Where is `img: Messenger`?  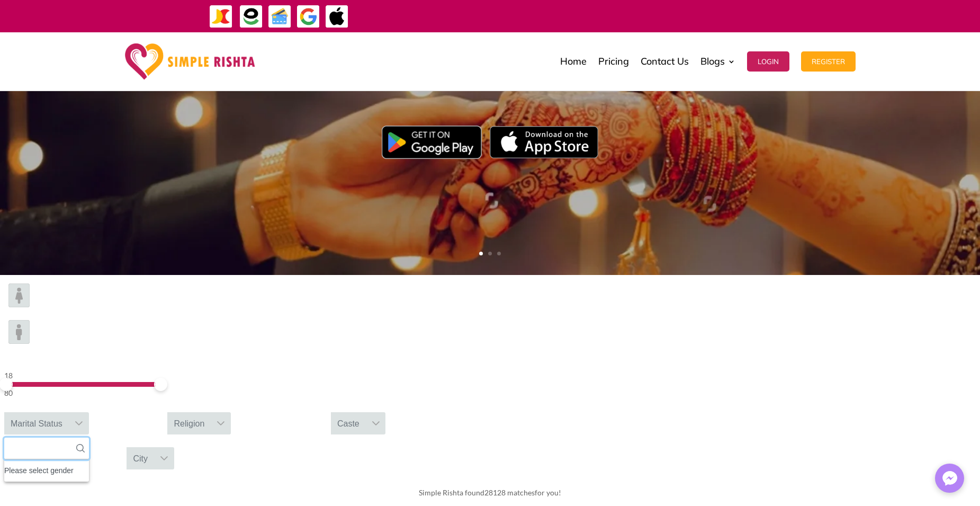 img: Messenger is located at coordinates (950, 478).